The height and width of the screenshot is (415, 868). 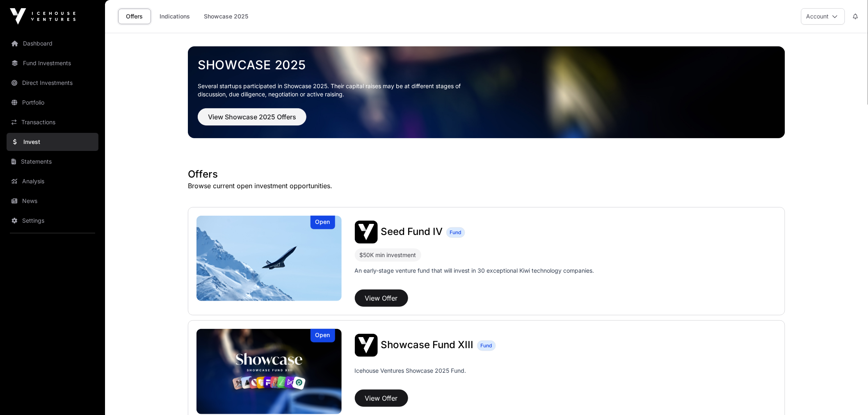 What do you see at coordinates (251, 120) in the screenshot?
I see `a: View Showcase 2025 Offers` at bounding box center [251, 120].